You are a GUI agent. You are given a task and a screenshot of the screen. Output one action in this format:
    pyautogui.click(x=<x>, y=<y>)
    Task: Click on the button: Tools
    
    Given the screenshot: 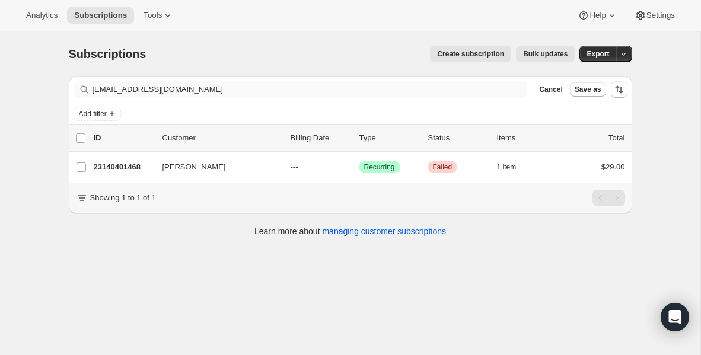 What is the action you would take?
    pyautogui.click(x=158, y=15)
    